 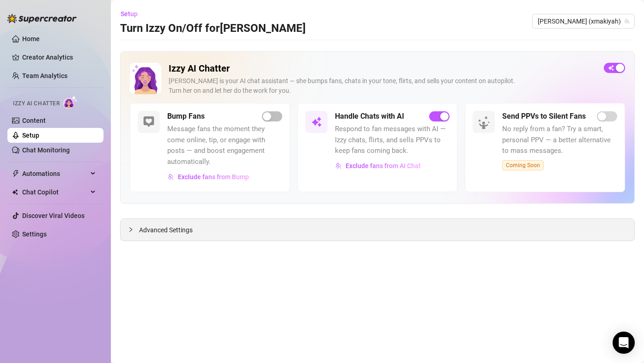 What do you see at coordinates (208, 177) in the screenshot?
I see `button: Exclude fans from Bump` at bounding box center [208, 177].